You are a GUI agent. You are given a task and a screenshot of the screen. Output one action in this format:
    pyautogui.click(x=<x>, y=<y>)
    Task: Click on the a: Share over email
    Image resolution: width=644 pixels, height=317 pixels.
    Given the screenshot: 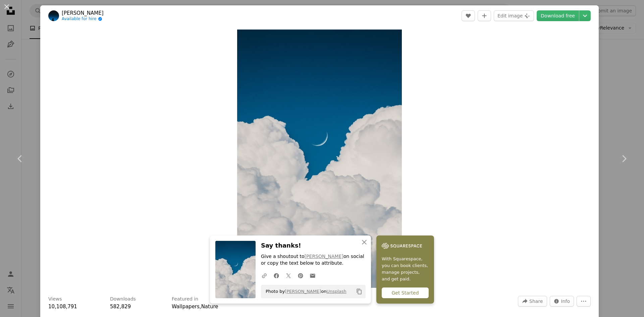 What is the action you would take?
    pyautogui.click(x=313, y=276)
    